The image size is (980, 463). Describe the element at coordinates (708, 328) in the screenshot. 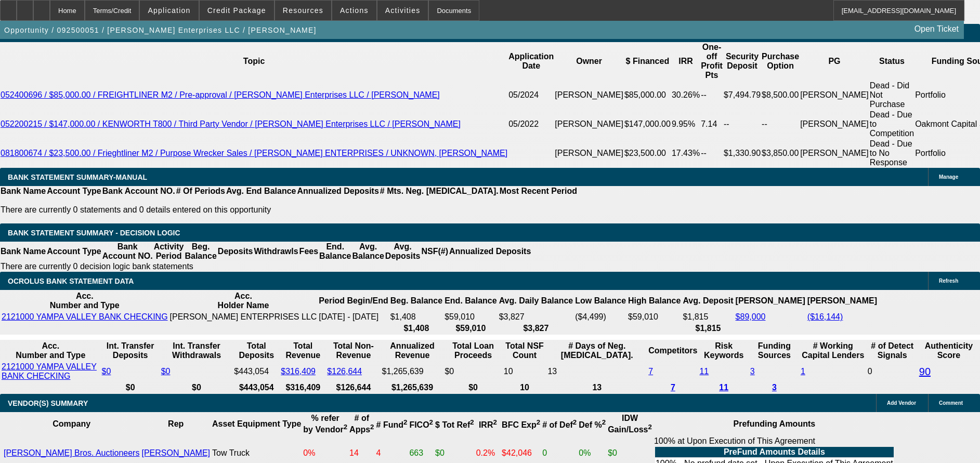

I see `th: $1,815` at that location.